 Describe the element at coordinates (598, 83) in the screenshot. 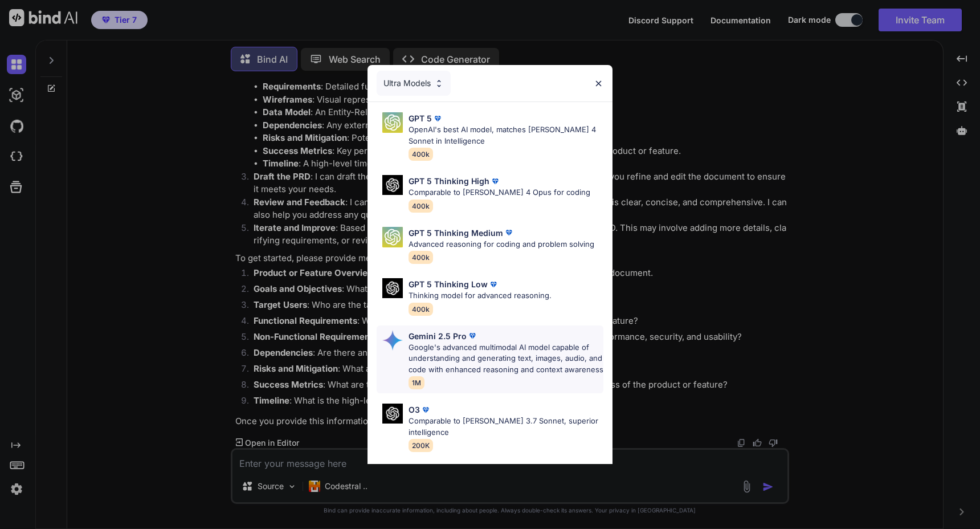

I see `img: close` at that location.